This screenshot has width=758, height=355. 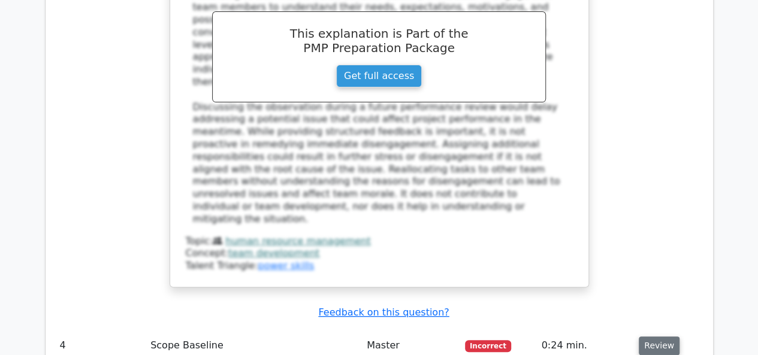 I want to click on button: Review, so click(x=659, y=346).